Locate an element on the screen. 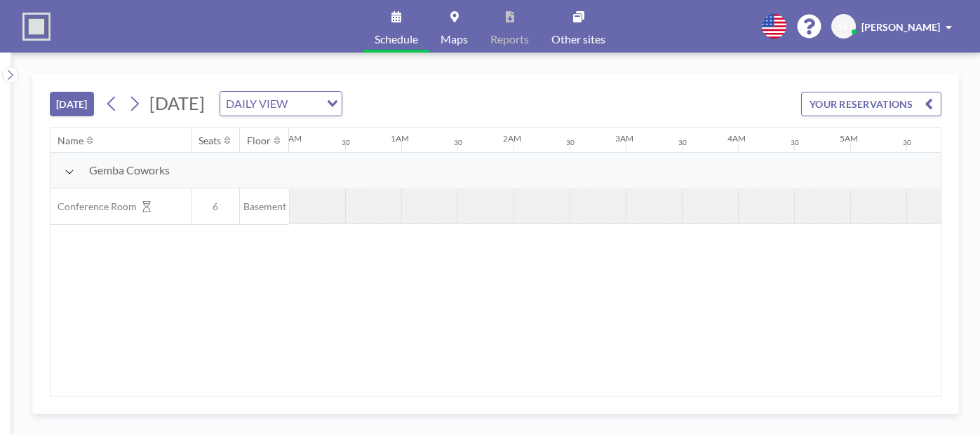  div: Floor is located at coordinates (258, 141).